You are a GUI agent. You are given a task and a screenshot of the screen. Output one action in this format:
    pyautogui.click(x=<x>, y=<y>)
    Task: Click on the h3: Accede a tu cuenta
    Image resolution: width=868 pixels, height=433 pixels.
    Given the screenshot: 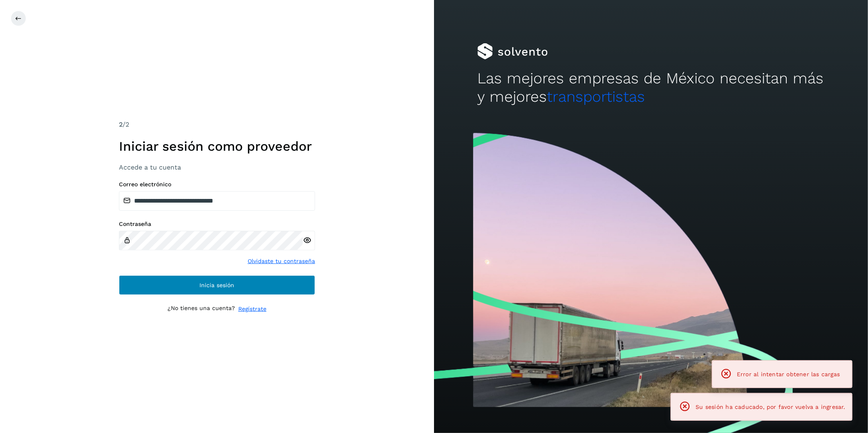 What is the action you would take?
    pyautogui.click(x=217, y=167)
    